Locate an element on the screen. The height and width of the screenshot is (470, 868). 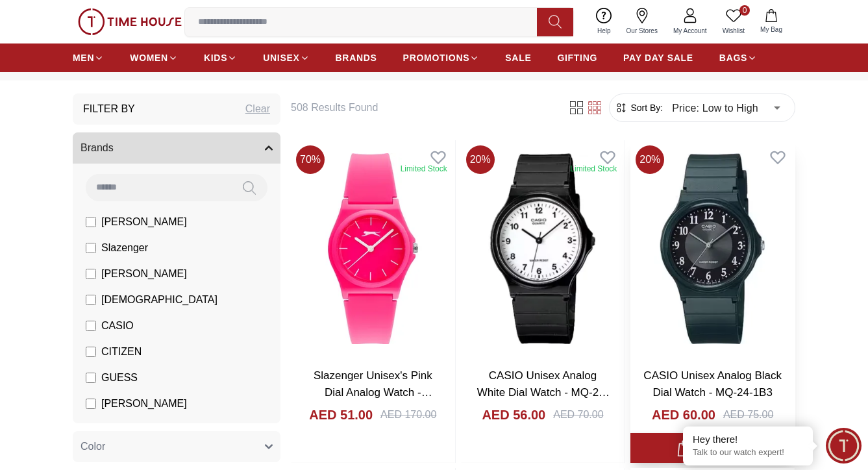
a: Our Stores is located at coordinates (642, 21).